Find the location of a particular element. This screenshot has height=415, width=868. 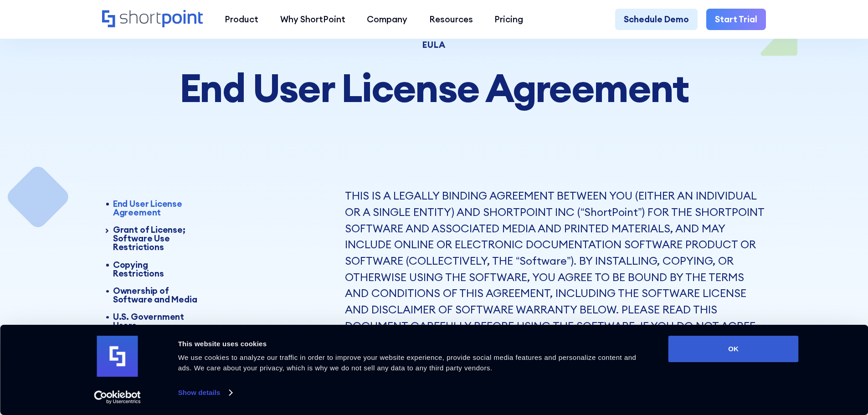

div: Resources is located at coordinates (451, 19).